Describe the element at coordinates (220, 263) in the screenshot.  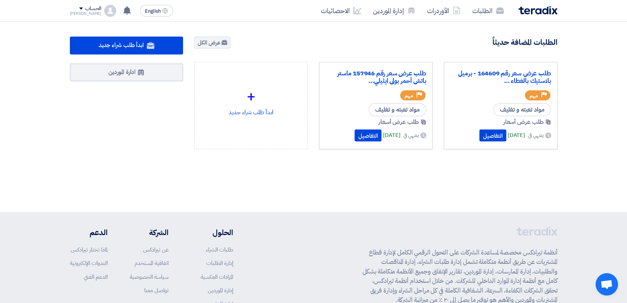
I see `a: إدارة الطلبات` at that location.